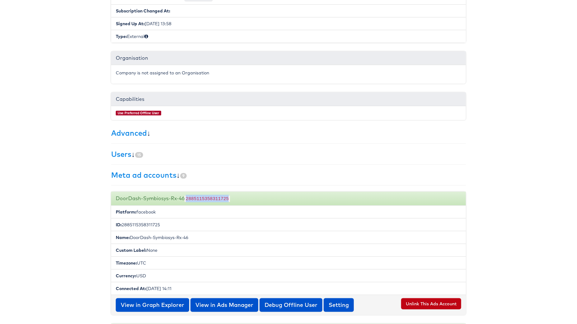 This screenshot has height=324, width=577. Describe the element at coordinates (138, 113) in the screenshot. I see `a: Use Preferred Offline User` at that location.